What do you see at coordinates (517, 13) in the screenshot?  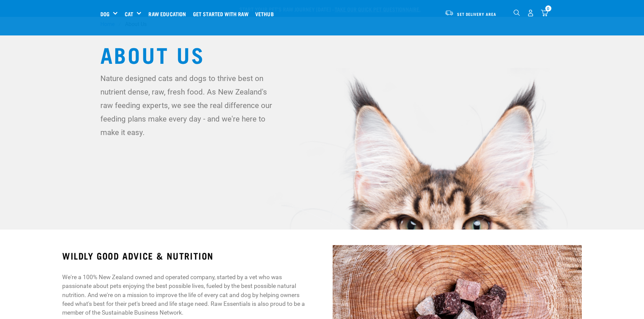 I see `img: home-icon-1@2x.png` at bounding box center [517, 13].